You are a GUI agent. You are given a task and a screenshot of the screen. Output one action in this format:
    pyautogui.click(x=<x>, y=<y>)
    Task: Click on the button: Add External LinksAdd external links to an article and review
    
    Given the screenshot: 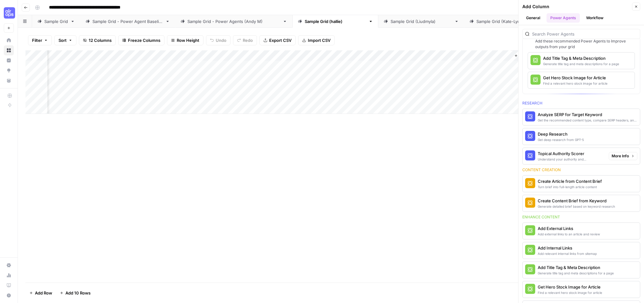 What is the action you would take?
    pyautogui.click(x=581, y=231)
    